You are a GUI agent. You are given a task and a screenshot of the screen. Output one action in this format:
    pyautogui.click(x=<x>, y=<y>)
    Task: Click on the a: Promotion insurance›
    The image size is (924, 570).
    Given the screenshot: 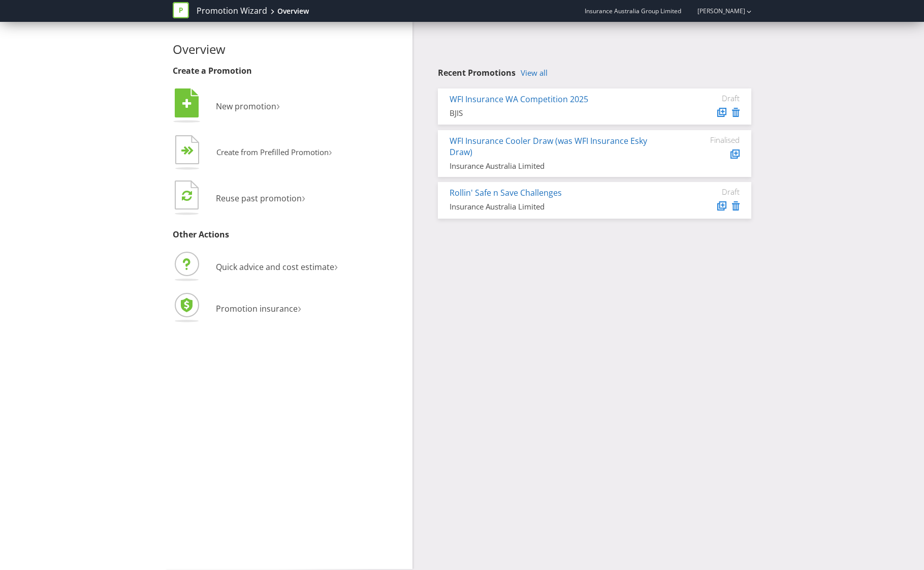 What is the action you would take?
    pyautogui.click(x=237, y=308)
    